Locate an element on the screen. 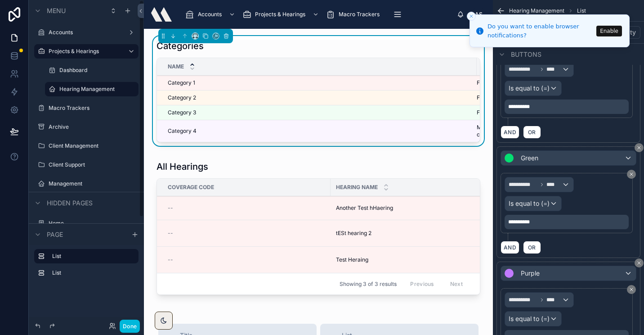  a: Client Support is located at coordinates (91, 165).